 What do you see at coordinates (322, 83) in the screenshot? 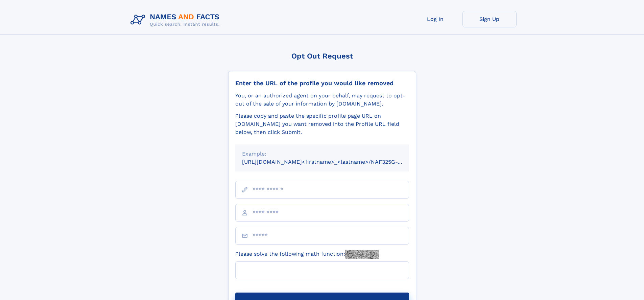
I see `div: Enter the URL of the profile you would like removed` at bounding box center [322, 83].